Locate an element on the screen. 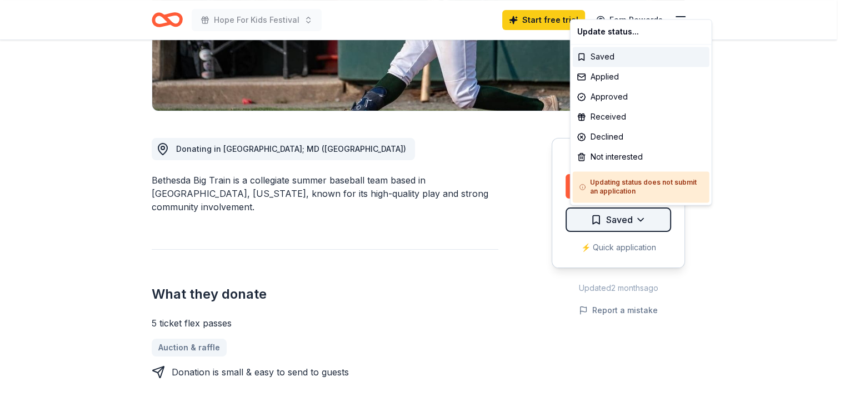  div: Received is located at coordinates (641, 117).